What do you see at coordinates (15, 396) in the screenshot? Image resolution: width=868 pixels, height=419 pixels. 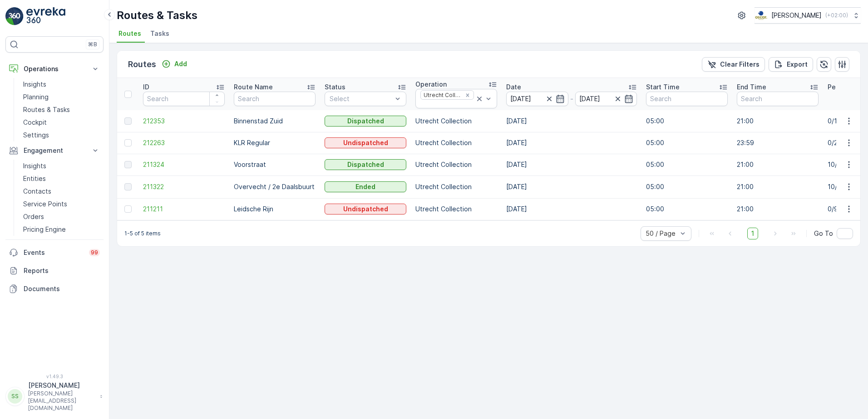 I see `div: SS` at bounding box center [15, 396].